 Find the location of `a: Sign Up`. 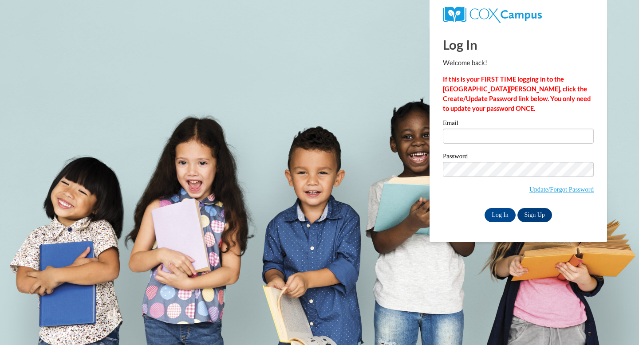

a: Sign Up is located at coordinates (534, 215).